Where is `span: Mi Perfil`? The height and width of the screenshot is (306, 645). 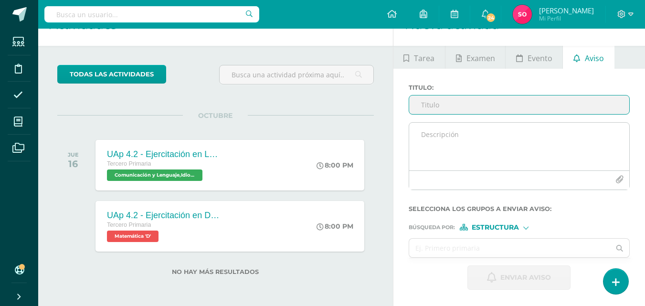
span: Mi Perfil is located at coordinates (566, 18).